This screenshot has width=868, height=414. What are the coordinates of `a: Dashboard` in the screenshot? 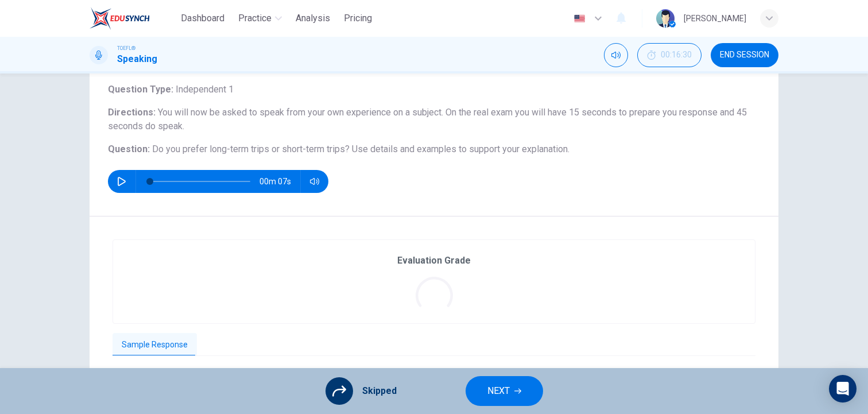 It's located at (203, 18).